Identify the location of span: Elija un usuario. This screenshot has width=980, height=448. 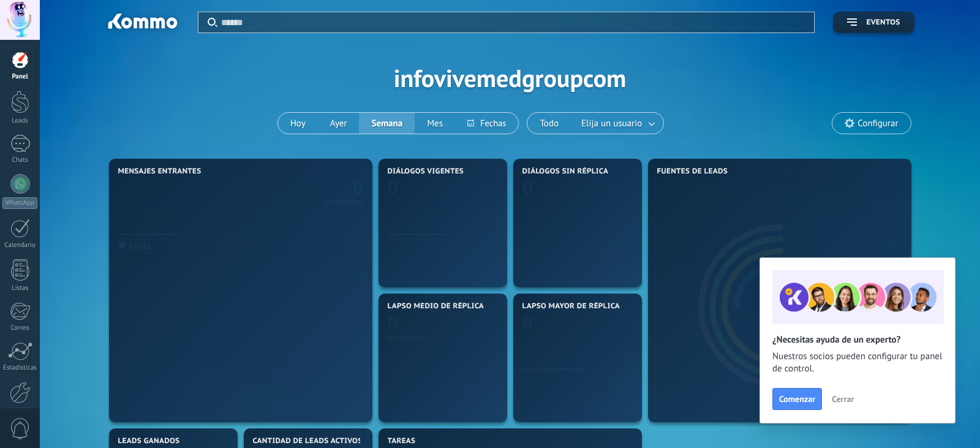
(611, 123).